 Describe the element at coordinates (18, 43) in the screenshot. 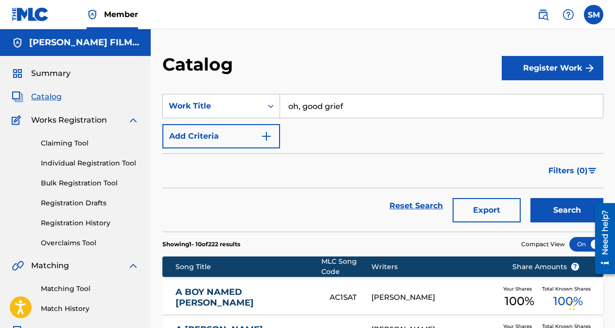

I see `img: Accounts` at that location.